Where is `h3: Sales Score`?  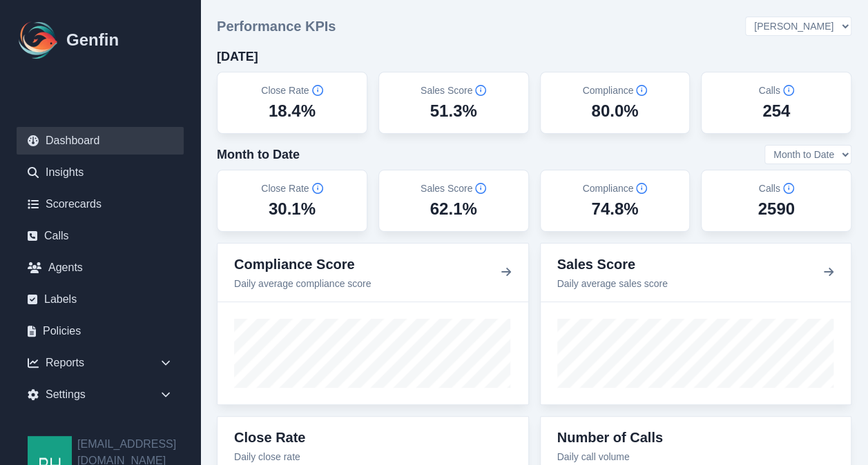 h3: Sales Score is located at coordinates (612, 264).